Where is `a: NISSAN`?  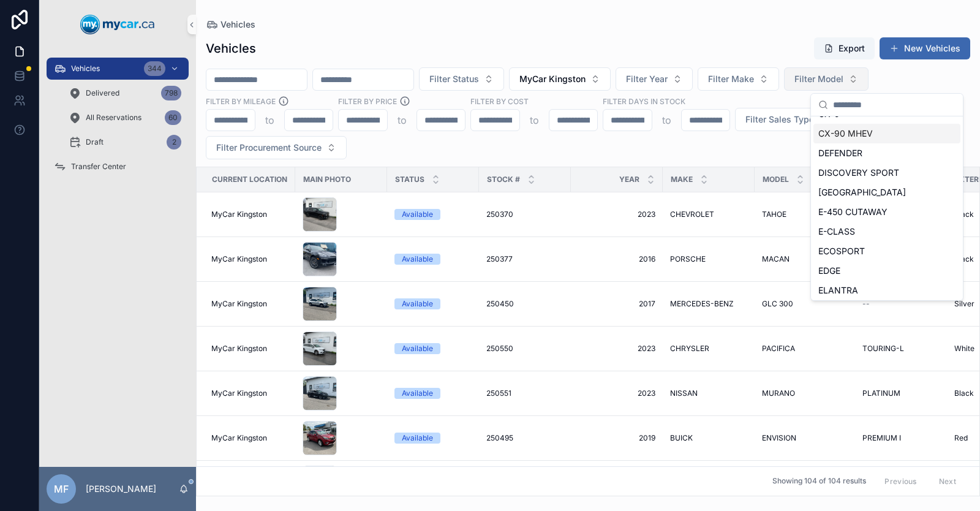
a: NISSAN is located at coordinates (708, 393).